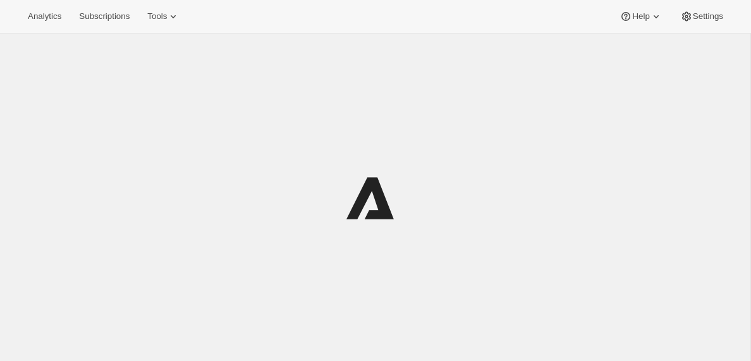  Describe the element at coordinates (104, 16) in the screenshot. I see `button: Subscriptions` at that location.